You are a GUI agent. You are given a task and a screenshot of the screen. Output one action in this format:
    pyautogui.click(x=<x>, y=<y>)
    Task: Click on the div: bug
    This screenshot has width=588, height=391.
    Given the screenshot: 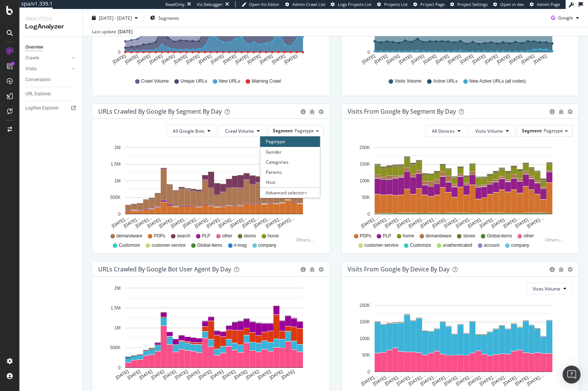 What is the action you would take?
    pyautogui.click(x=561, y=112)
    